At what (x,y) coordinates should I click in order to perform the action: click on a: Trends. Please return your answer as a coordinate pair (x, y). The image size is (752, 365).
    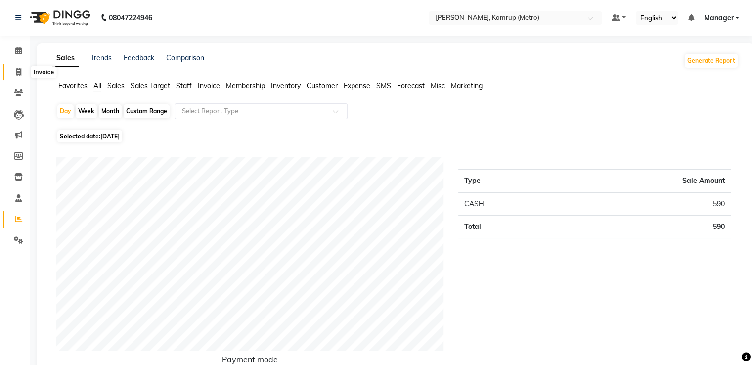
    Looking at the image, I should click on (101, 58).